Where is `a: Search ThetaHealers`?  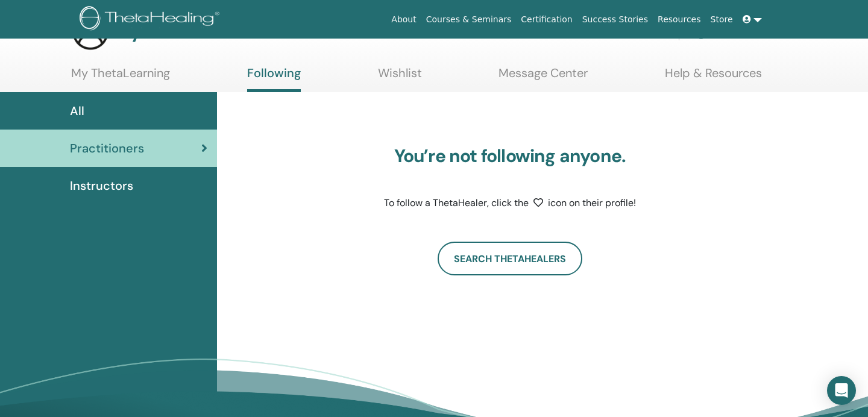 a: Search ThetaHealers is located at coordinates (510, 258).